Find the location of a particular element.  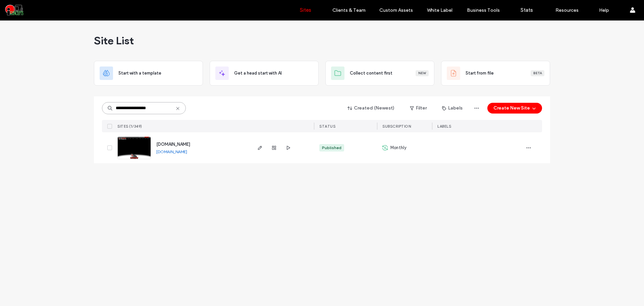

div: Start from fileBeta is located at coordinates (496, 73).